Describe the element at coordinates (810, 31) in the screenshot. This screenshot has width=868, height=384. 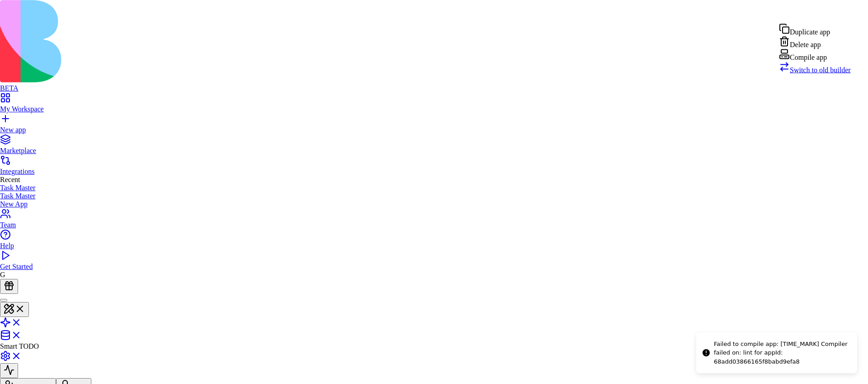
I see `span: Duplicate app` at that location.